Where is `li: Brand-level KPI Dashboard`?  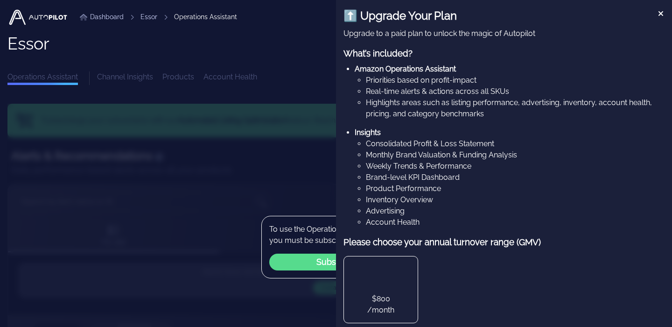 li: Brand-level KPI Dashboard is located at coordinates (515, 177).